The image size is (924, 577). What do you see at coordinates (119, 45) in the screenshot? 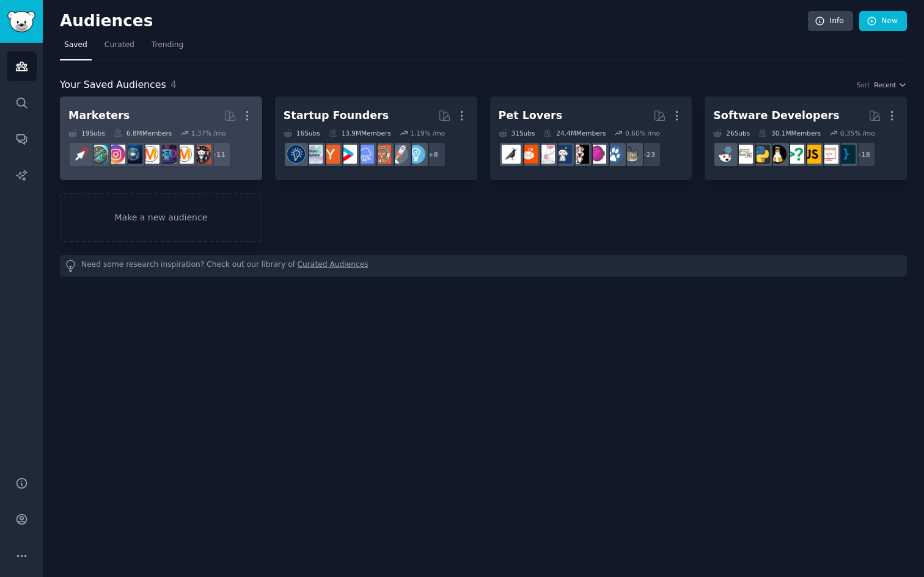
I see `span: Curated` at bounding box center [119, 45].